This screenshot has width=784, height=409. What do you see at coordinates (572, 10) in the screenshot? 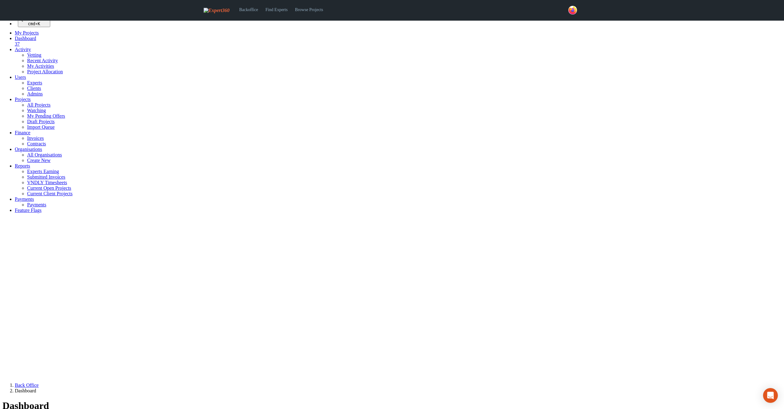
I see `img: 43c7540e-2bad-45db-b78b-6a21b27032e5-normal.png` at bounding box center [572, 10].